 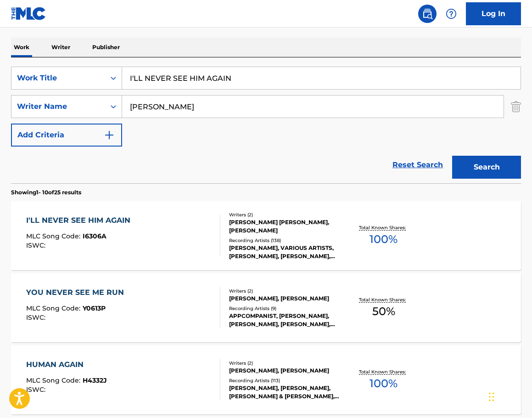 I want to click on p: Work, so click(x=22, y=47).